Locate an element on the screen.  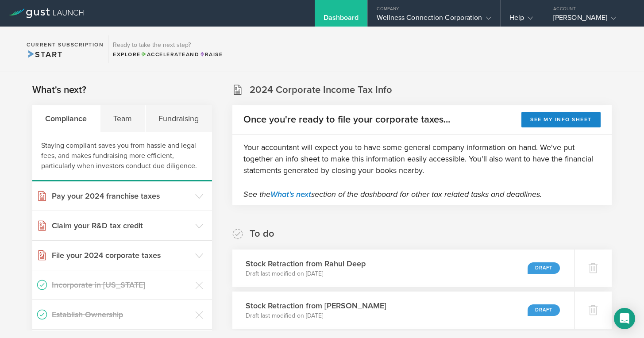
button: See my info sheet is located at coordinates (561, 119).